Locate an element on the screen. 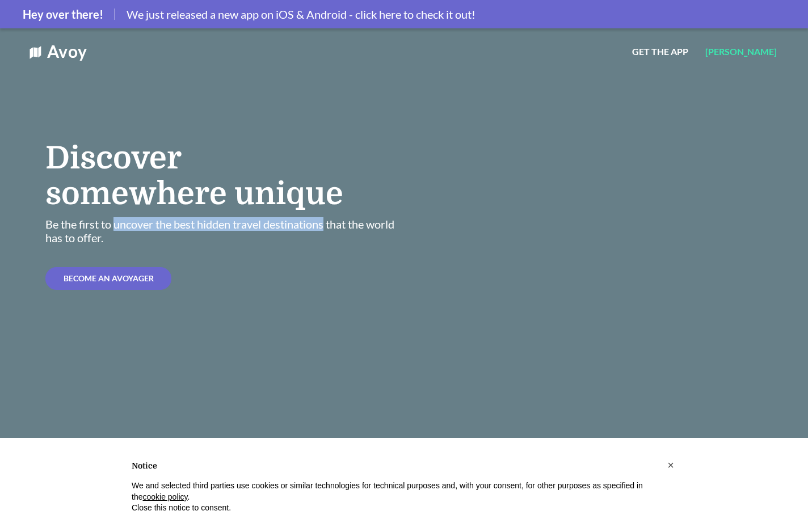  p: We and selected third parties use cookies or similar technologies for technical purposes and, wit... is located at coordinates (395, 492).